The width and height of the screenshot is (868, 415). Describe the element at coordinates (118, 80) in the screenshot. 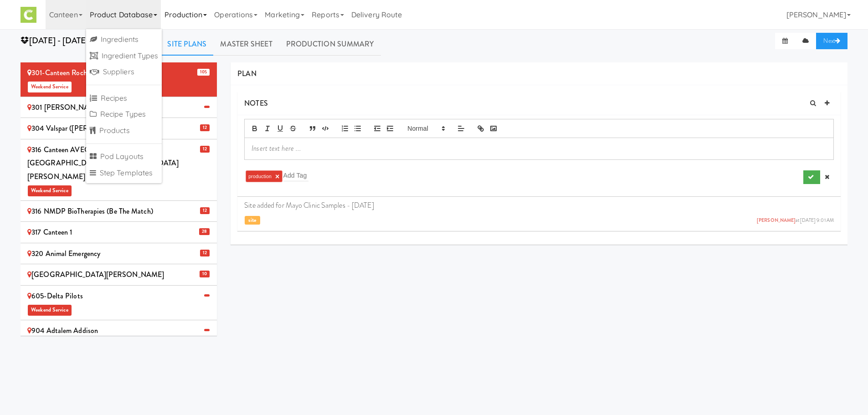

I see `div: 301-Canteen Rochester (Mayo Clinic)` at that location.